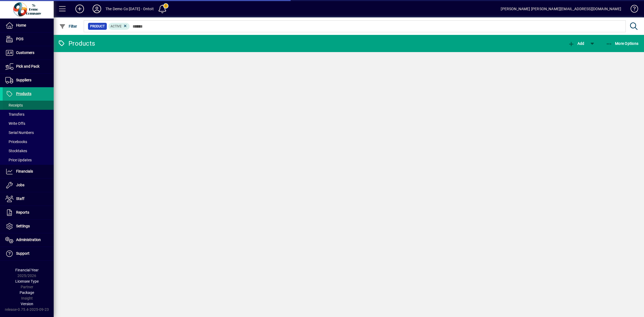 This screenshot has width=644, height=317. Describe the element at coordinates (23, 226) in the screenshot. I see `span: Settings` at that location.